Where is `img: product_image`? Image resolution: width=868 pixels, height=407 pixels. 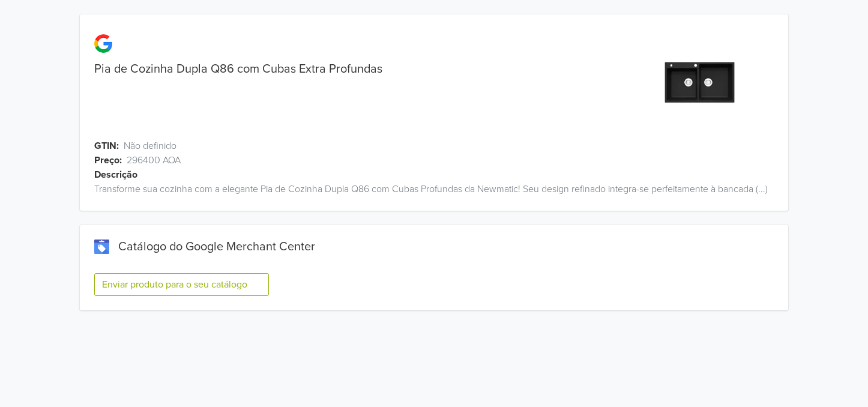
img: product_image is located at coordinates (699, 84).